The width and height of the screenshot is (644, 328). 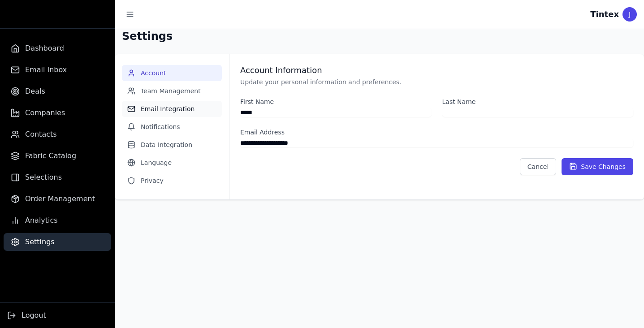 I want to click on a: Selections, so click(x=58, y=177).